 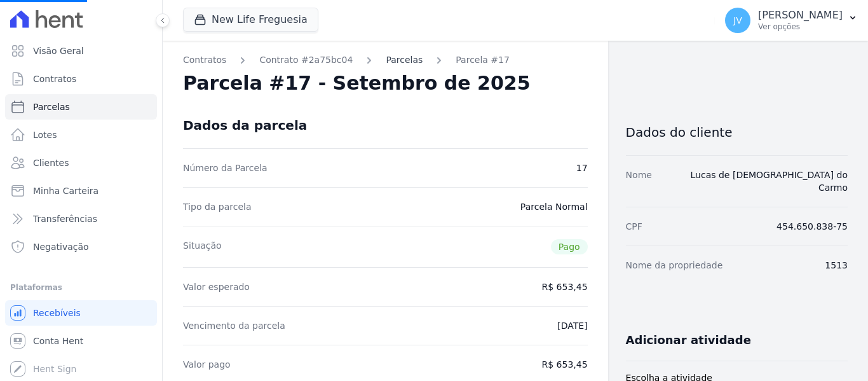 I want to click on a: Visão Geral, so click(x=81, y=51).